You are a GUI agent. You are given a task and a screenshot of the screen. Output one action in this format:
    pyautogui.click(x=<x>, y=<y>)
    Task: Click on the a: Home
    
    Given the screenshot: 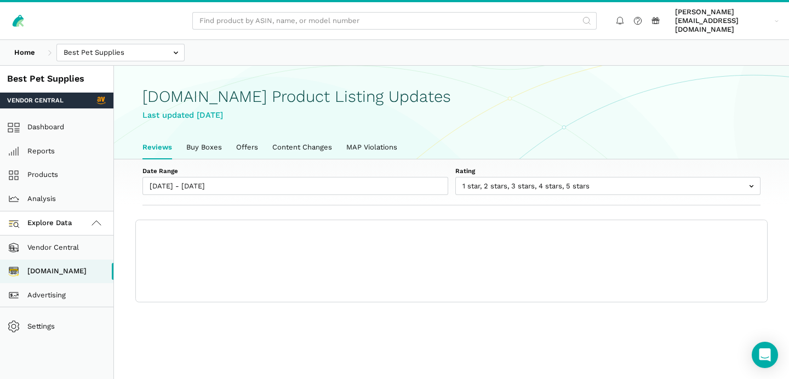 What is the action you would take?
    pyautogui.click(x=25, y=53)
    